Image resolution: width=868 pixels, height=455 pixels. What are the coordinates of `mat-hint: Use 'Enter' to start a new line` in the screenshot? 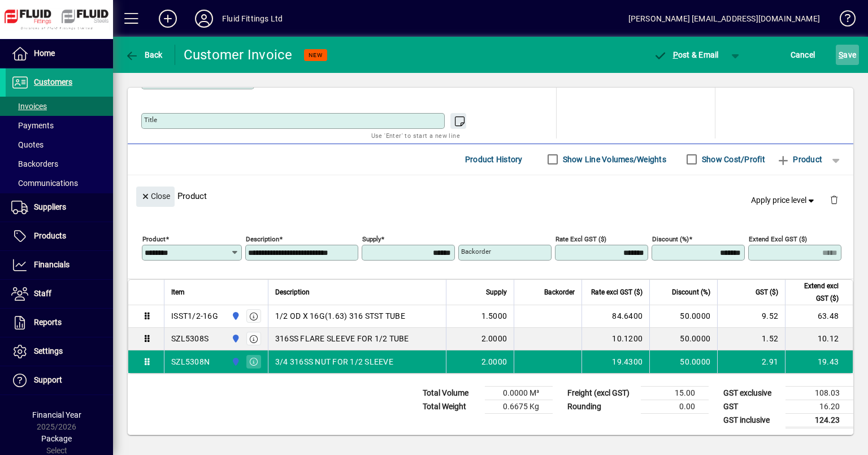 It's located at (415, 135).